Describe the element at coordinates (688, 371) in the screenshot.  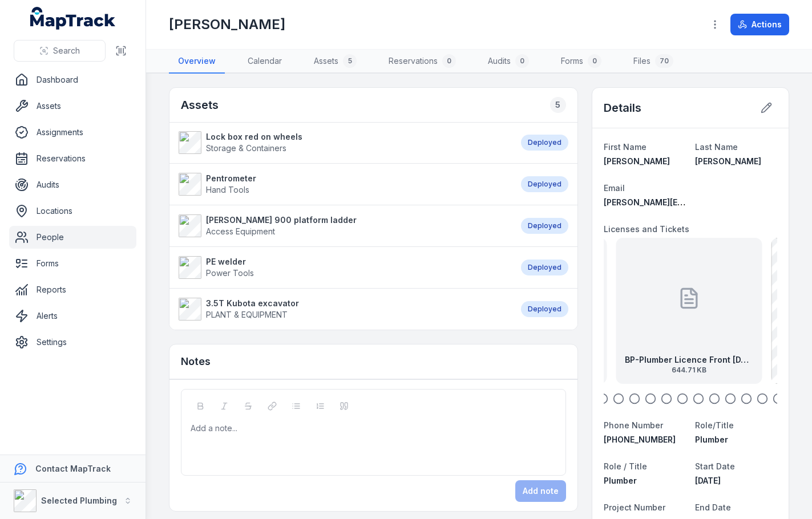
I see `span: 644.71 KB` at that location.